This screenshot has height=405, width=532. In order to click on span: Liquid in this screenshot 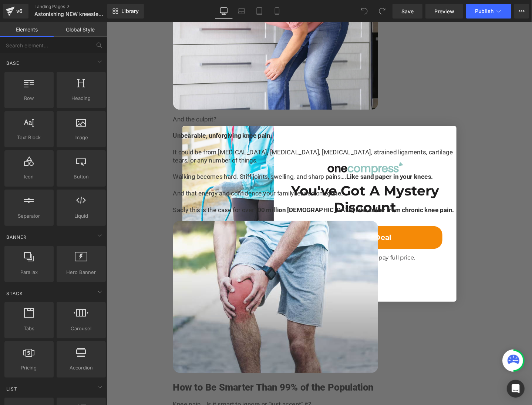, I will do `click(81, 216)`.